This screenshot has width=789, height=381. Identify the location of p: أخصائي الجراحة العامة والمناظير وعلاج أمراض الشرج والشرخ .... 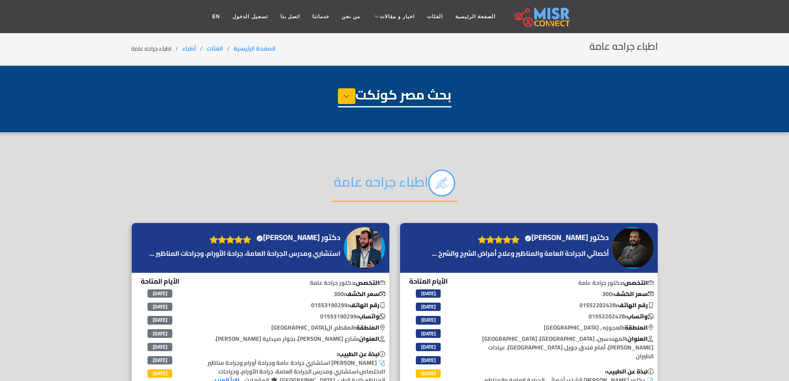
(520, 253).